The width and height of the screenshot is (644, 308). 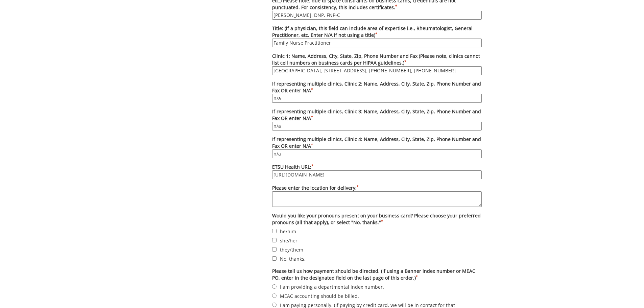 I want to click on input: they/them, so click(x=274, y=249).